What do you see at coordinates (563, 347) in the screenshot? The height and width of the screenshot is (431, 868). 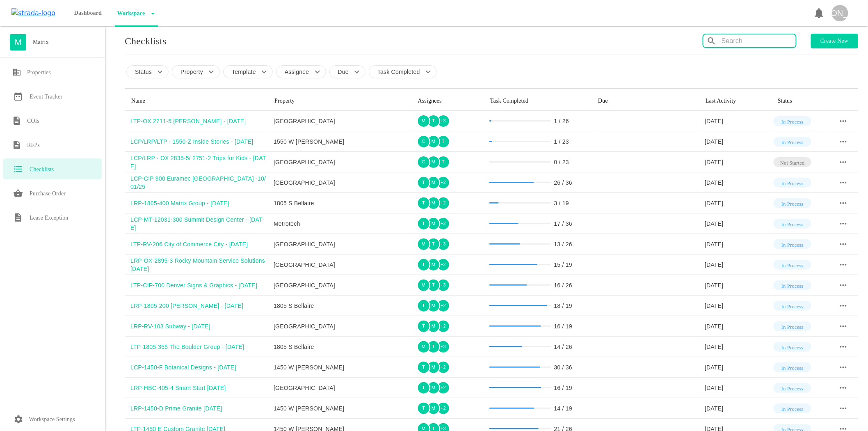 I see `div: 14 / 26` at bounding box center [563, 347].